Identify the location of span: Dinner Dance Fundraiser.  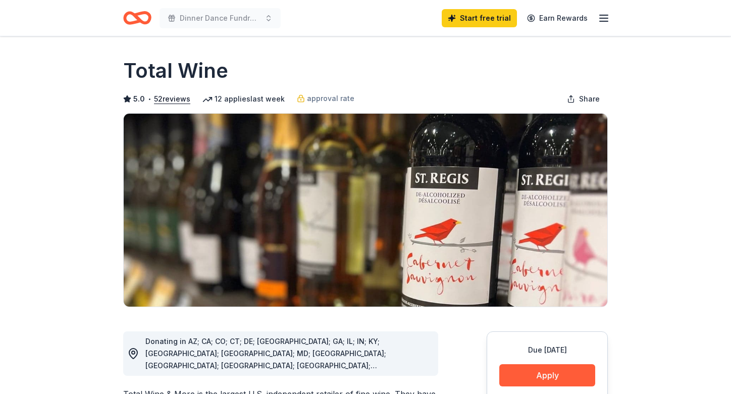
(220, 18).